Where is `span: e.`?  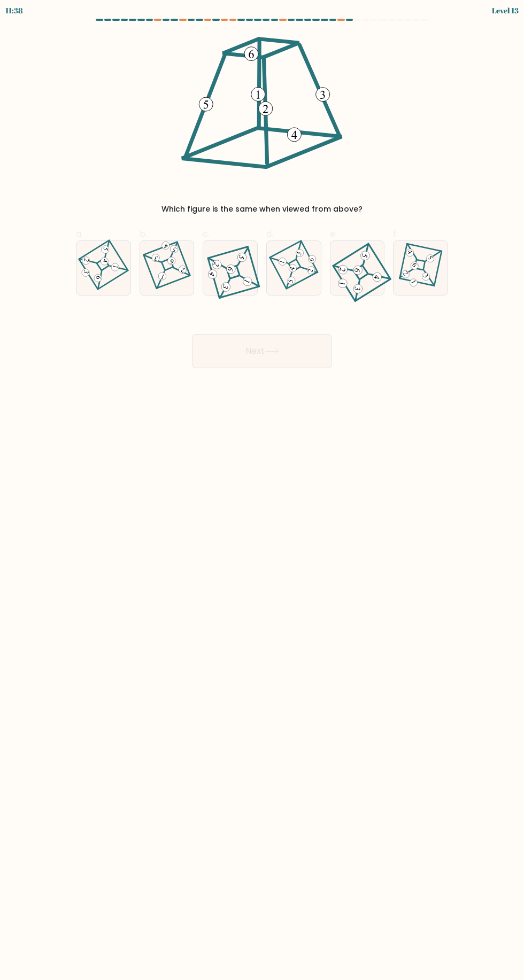
span: e. is located at coordinates (333, 233).